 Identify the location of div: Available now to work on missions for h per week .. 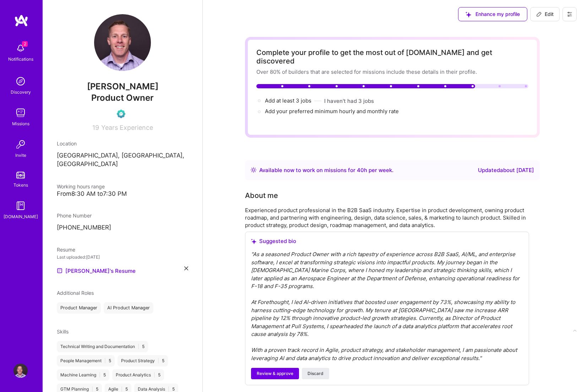
(326, 170).